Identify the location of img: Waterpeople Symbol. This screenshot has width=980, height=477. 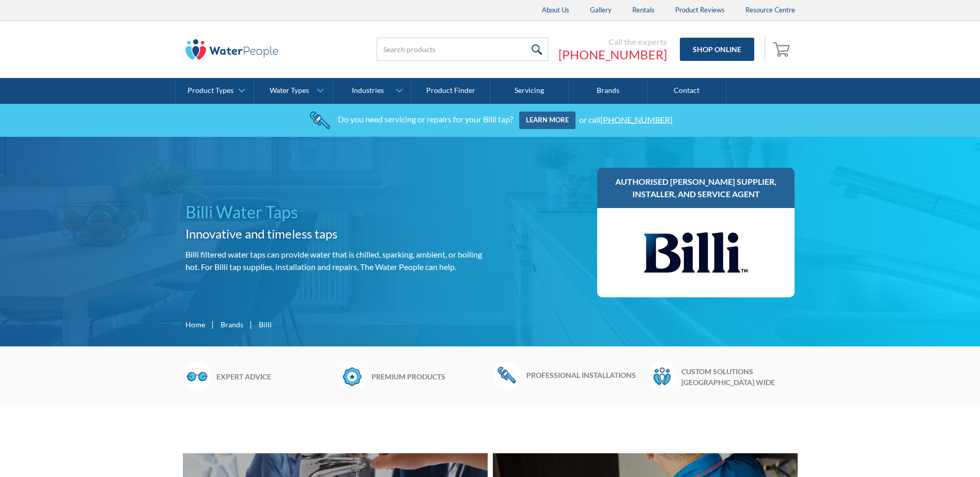
(662, 376).